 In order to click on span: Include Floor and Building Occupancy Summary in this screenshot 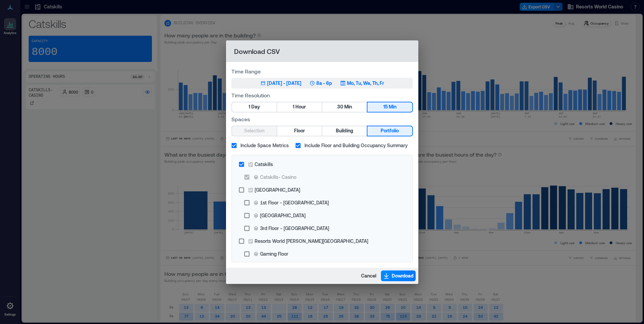, I will do `click(356, 145)`.